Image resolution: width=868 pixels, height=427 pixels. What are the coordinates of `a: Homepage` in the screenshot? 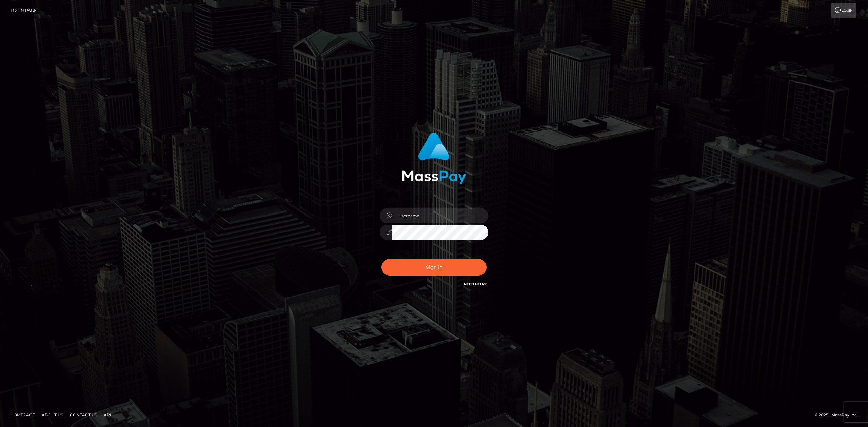 It's located at (23, 414).